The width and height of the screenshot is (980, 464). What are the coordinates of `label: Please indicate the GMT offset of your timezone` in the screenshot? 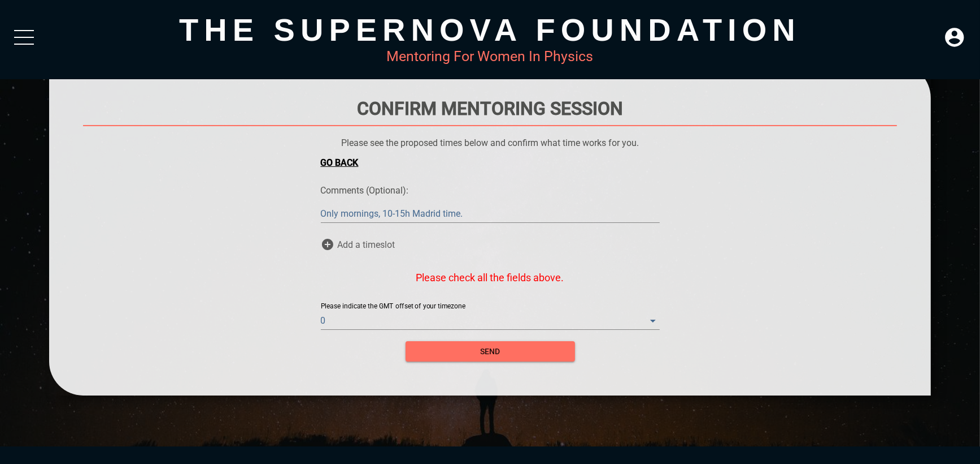 It's located at (393, 306).